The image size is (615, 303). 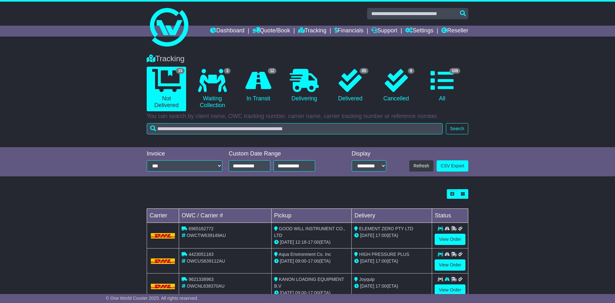 I want to click on span: 3, so click(x=227, y=71).